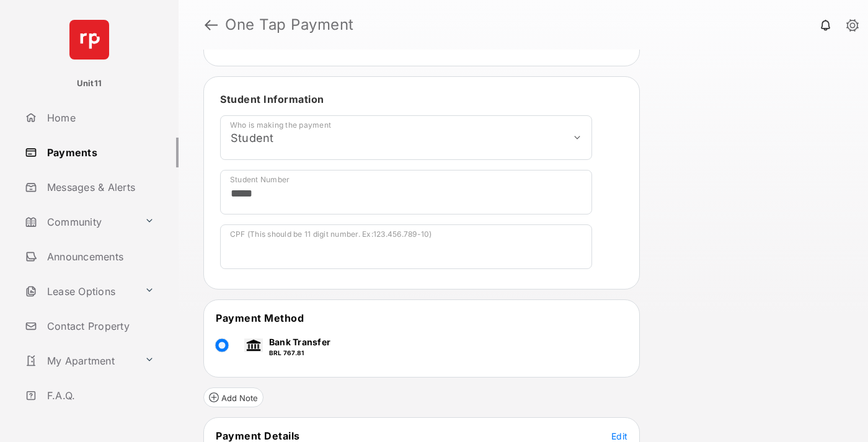 The width and height of the screenshot is (868, 442). Describe the element at coordinates (620, 435) in the screenshot. I see `button: Edit` at that location.